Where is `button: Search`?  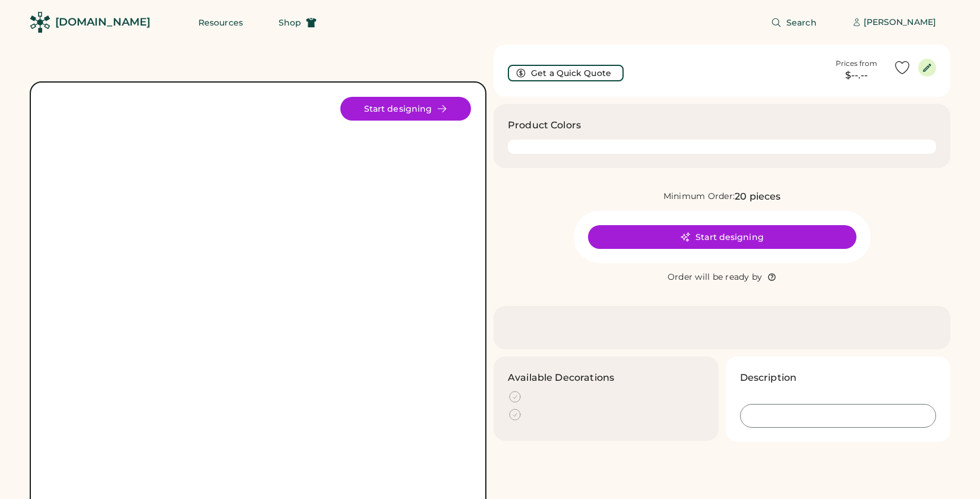 button: Search is located at coordinates (793, 23).